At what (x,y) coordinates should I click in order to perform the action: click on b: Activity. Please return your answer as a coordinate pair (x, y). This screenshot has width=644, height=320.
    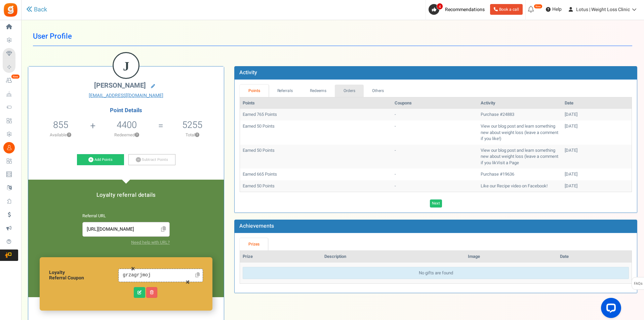
    Looking at the image, I should click on (248, 72).